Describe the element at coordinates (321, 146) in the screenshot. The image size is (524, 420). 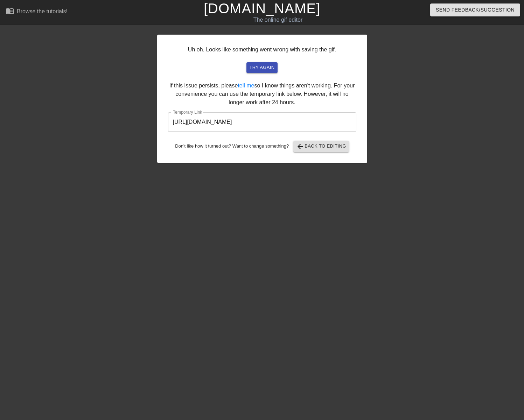
I see `button: Back to Editing` at that location.